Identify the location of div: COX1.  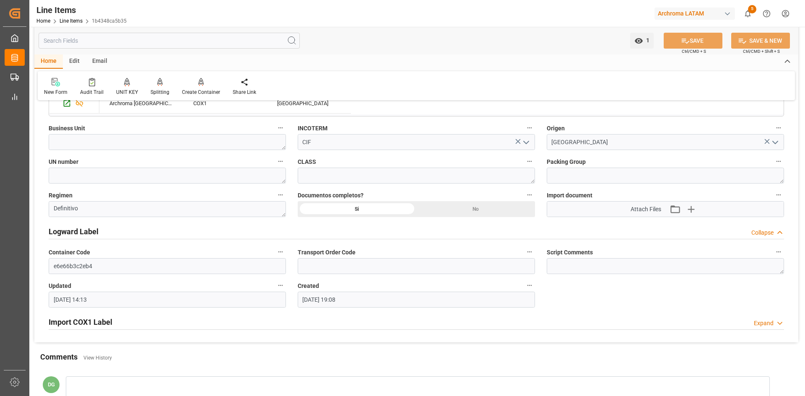
(225, 103).